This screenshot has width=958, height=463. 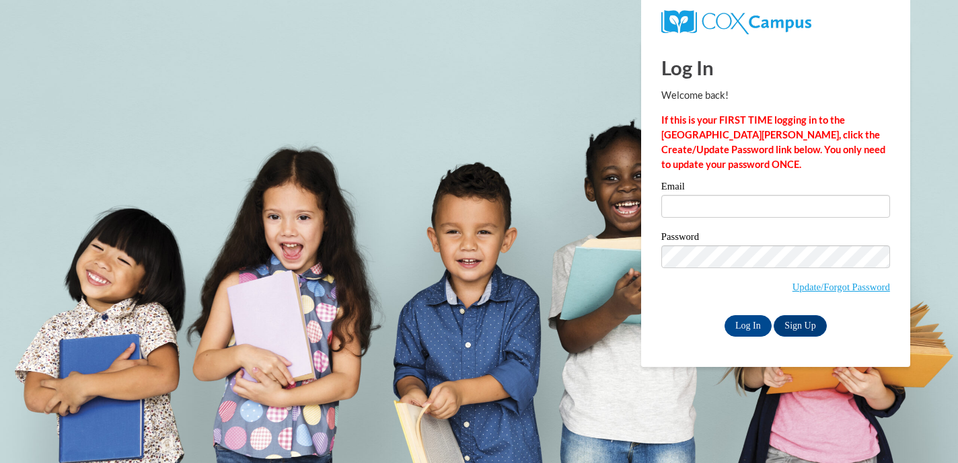 I want to click on a: COX Campus, so click(x=736, y=21).